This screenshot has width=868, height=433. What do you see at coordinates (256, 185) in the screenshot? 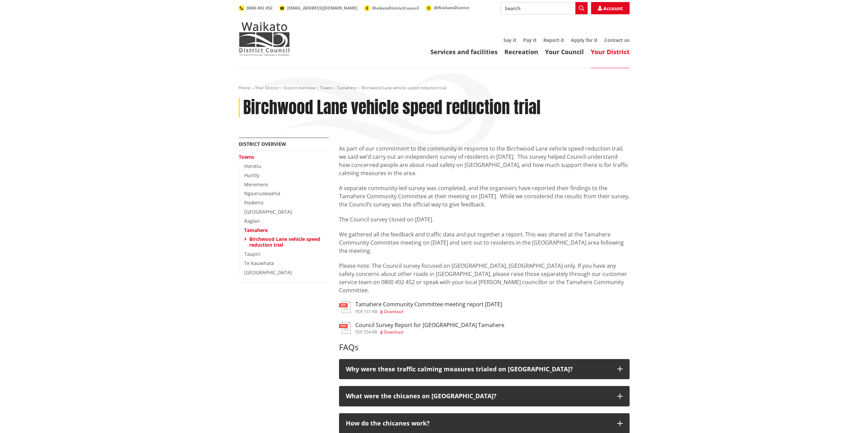
I see `a: Meremere` at bounding box center [256, 185].